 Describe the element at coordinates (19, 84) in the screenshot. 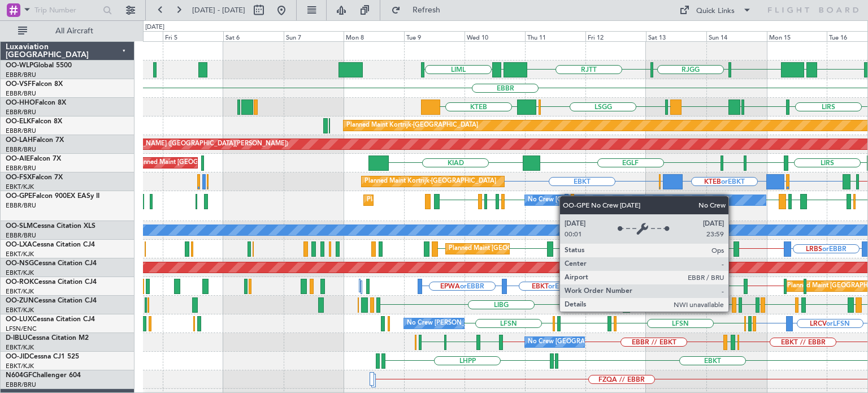

I see `span: OO-VSF` at that location.